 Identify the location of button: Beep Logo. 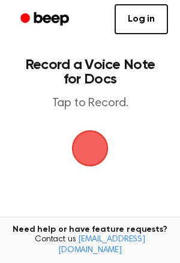
(90, 148).